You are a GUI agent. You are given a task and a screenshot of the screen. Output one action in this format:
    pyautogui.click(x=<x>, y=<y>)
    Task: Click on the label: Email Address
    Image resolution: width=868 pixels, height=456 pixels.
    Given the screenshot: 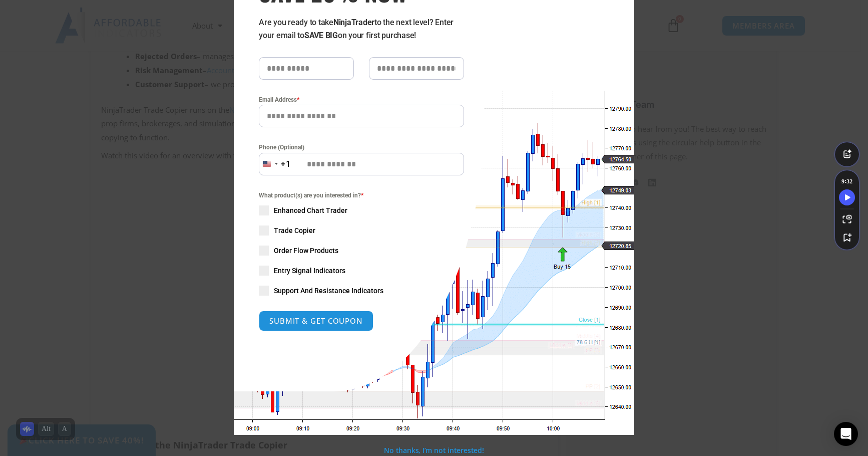 What is the action you would take?
    pyautogui.click(x=362, y=99)
    